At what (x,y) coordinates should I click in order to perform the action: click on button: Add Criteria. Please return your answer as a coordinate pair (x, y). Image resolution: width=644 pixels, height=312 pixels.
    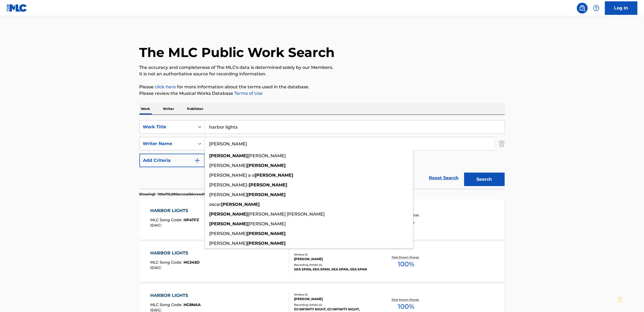
    Looking at the image, I should click on (172, 161).